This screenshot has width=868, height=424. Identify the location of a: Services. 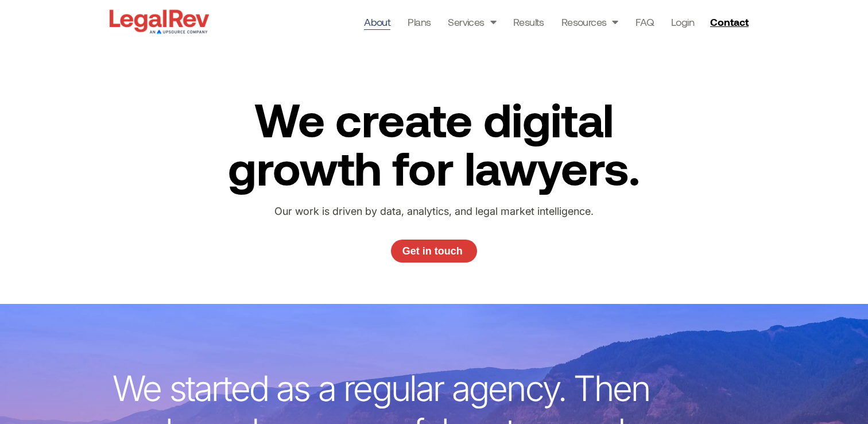
(472, 22).